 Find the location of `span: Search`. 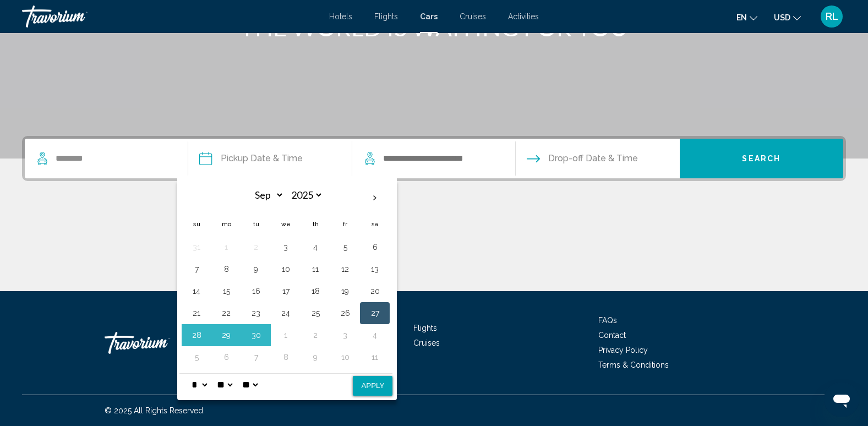

span: Search is located at coordinates (761, 159).